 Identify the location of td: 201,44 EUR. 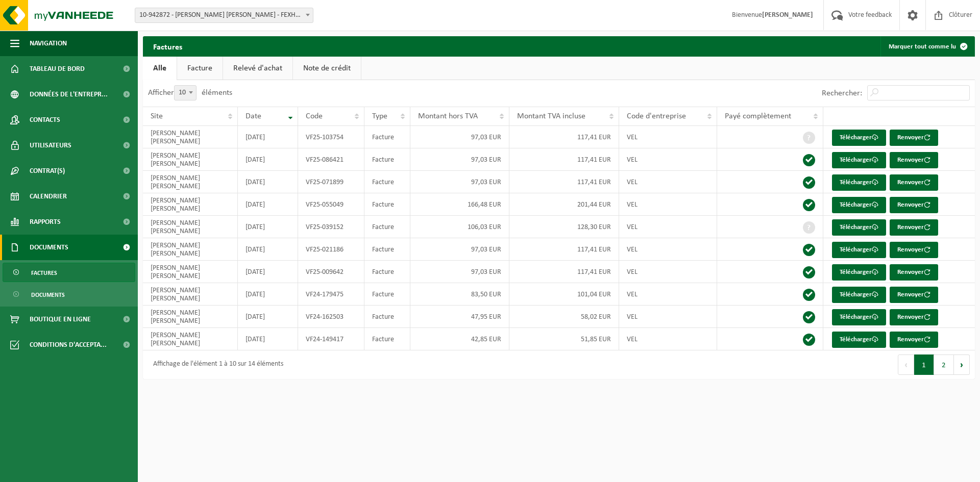
(564, 205).